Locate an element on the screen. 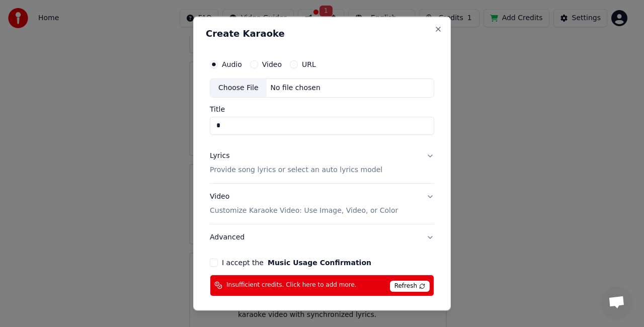 This screenshot has height=327, width=644. span: Insufficient credits. Click here to add more. is located at coordinates (291, 286).